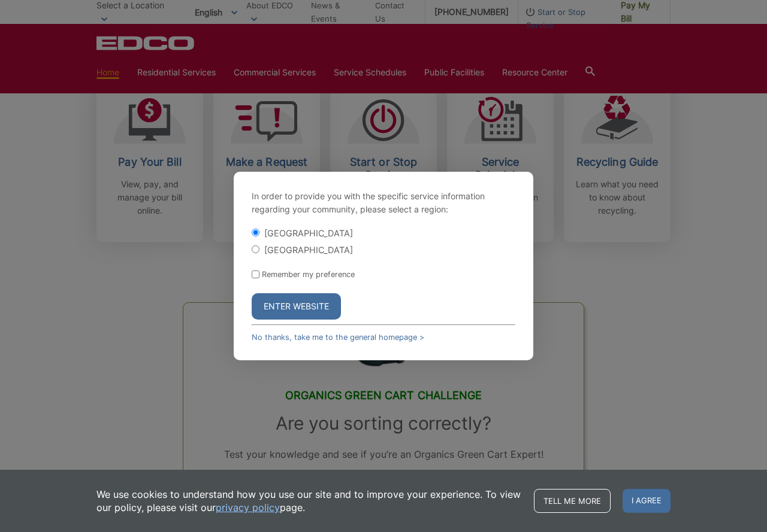 Image resolution: width=767 pixels, height=532 pixels. I want to click on button: Enter Website, so click(296, 306).